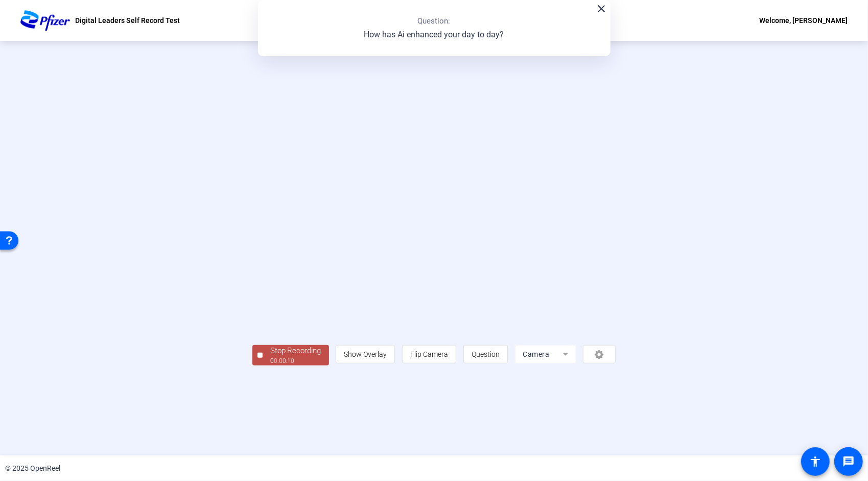 Image resolution: width=868 pixels, height=481 pixels. Describe the element at coordinates (430, 354) in the screenshot. I see `span: Flip Camera` at that location.